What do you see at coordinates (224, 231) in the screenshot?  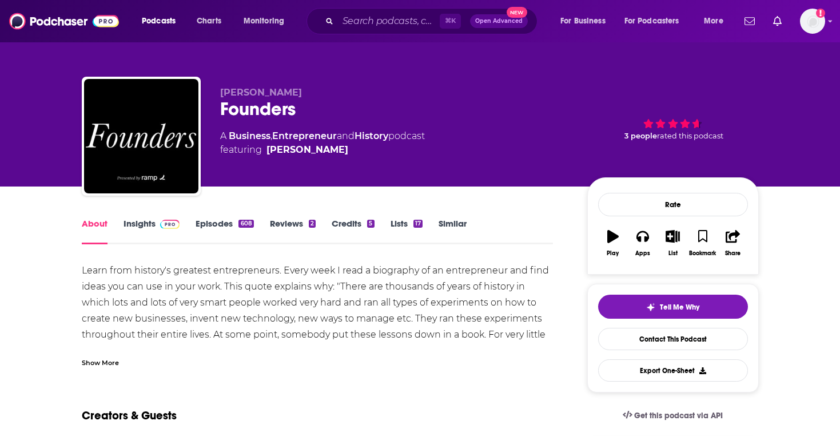 I see `a: Episodes608` at bounding box center [224, 231].